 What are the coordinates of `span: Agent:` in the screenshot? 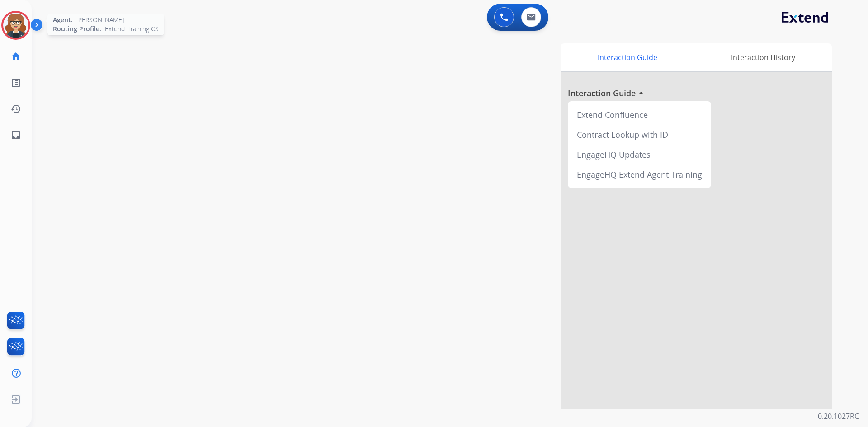 It's located at (63, 20).